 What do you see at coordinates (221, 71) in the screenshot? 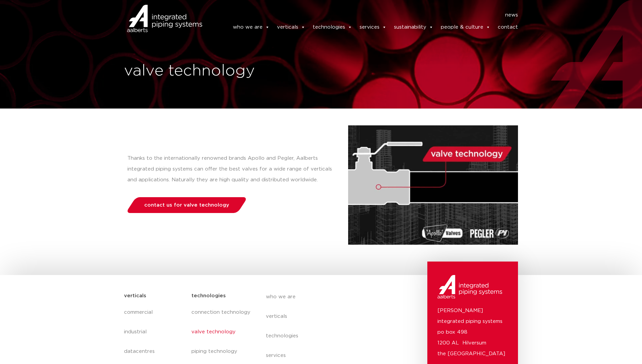
I see `h1: valve technology` at bounding box center [221, 71].